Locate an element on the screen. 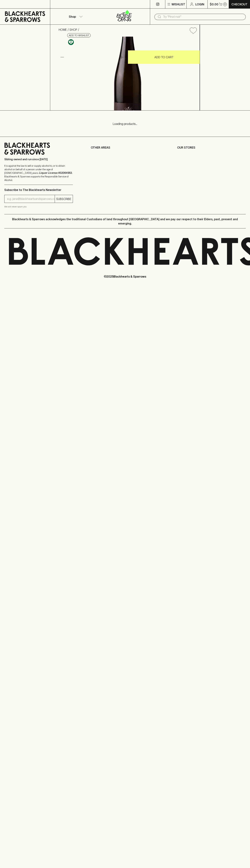  button: Shop is located at coordinates (75, 16).